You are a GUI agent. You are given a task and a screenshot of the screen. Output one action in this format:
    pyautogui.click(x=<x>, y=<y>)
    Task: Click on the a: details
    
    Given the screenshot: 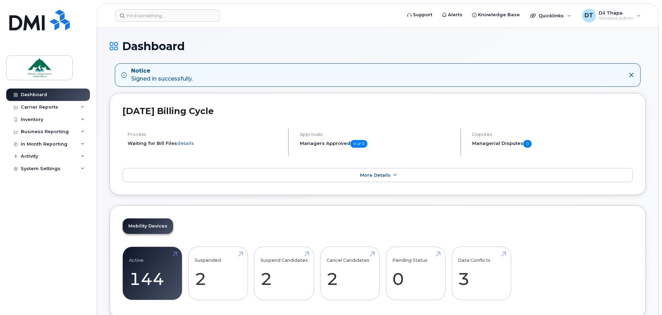 What is the action you would take?
    pyautogui.click(x=185, y=143)
    